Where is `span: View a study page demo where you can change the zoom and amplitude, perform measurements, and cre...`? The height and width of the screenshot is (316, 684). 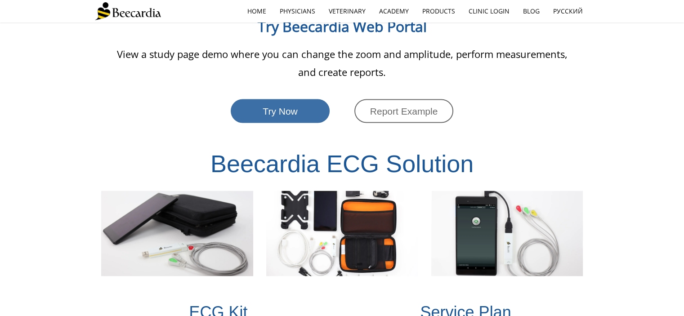
span: View a study page demo where you can change the zoom and amplitude, perform measurements, and cre... is located at coordinates (342, 63).